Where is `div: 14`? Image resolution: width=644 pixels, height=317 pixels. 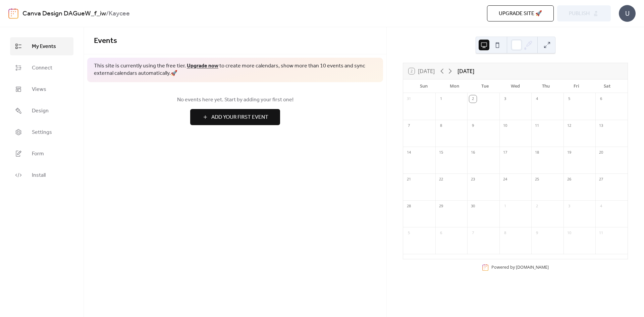 div: 14 is located at coordinates (409, 153).